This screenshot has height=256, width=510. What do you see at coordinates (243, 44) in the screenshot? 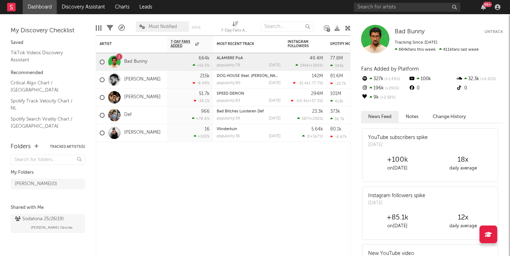
I see `div: Most Recent Track` at bounding box center [243, 44].